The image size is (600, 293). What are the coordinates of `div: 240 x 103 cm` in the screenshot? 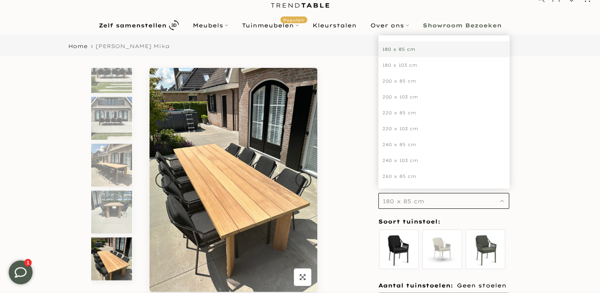 It's located at (444, 160).